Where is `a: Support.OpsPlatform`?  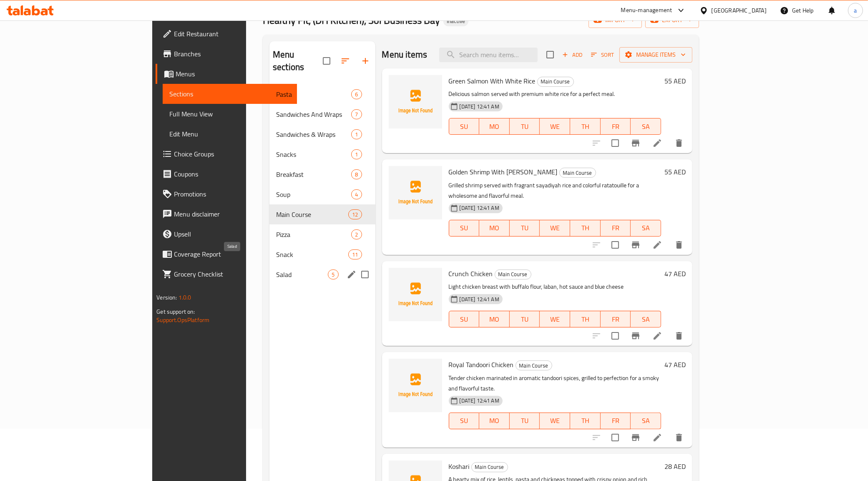 a: Support.OpsPlatform is located at coordinates (182, 320).